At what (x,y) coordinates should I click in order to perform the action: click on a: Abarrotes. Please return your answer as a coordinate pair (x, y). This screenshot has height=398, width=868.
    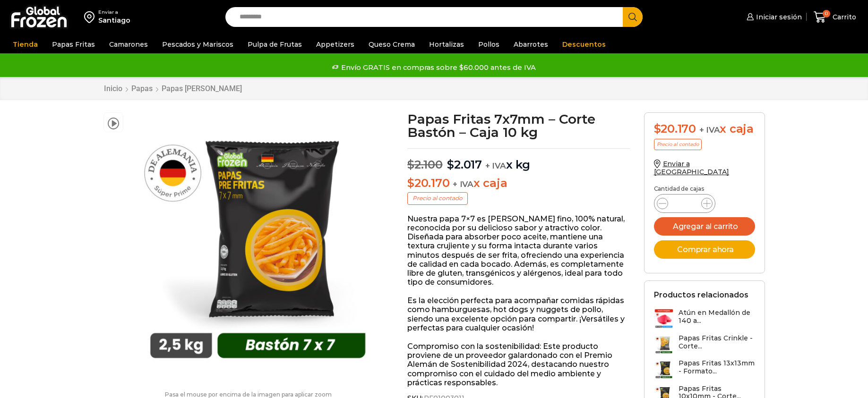
    Looking at the image, I should click on (530, 44).